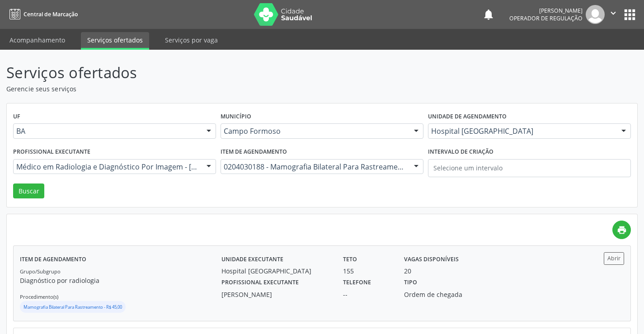  Describe the element at coordinates (630, 14) in the screenshot. I see `button: apps` at that location.